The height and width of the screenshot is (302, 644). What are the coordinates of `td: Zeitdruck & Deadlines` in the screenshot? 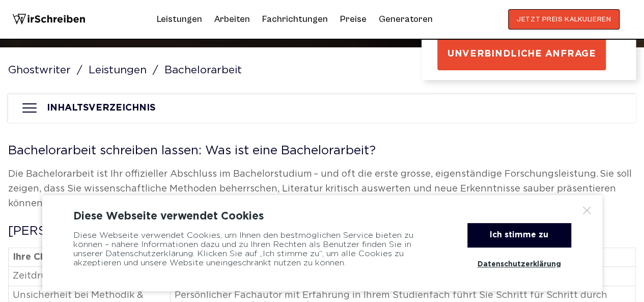 It's located at (89, 276).